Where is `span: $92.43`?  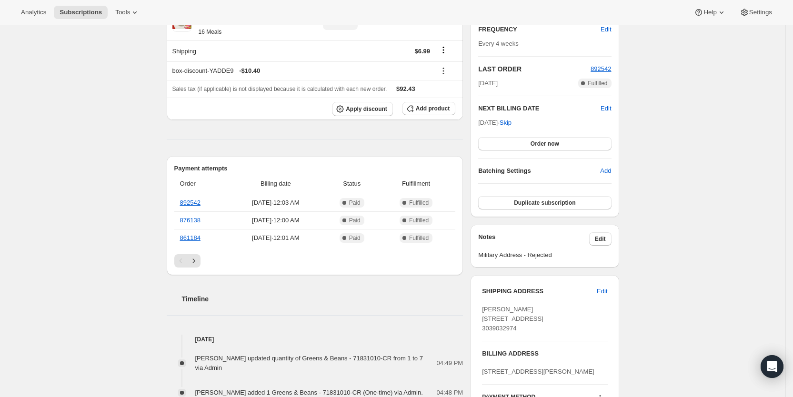 span: $92.43 is located at coordinates (406, 89).